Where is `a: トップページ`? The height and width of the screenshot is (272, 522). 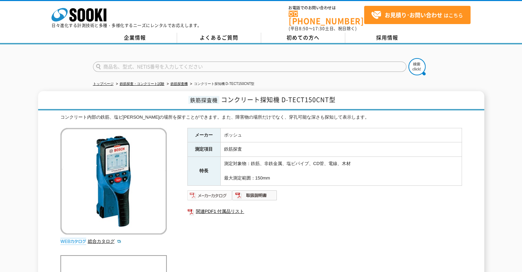
a: トップページ is located at coordinates (103, 83).